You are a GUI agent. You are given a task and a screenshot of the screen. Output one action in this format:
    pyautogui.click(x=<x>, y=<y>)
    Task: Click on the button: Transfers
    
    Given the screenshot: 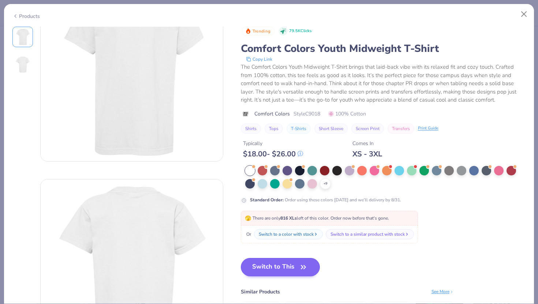 What is the action you would take?
    pyautogui.click(x=401, y=129)
    